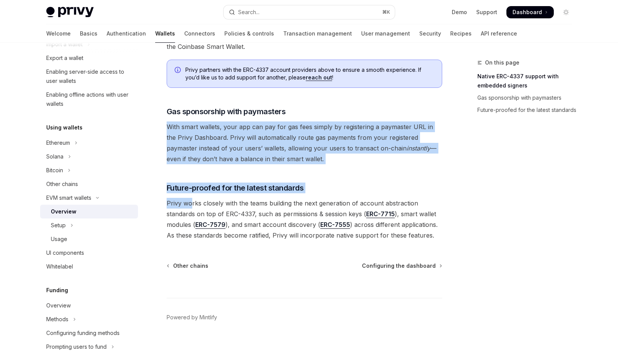  I want to click on a: Authentication, so click(126, 34).